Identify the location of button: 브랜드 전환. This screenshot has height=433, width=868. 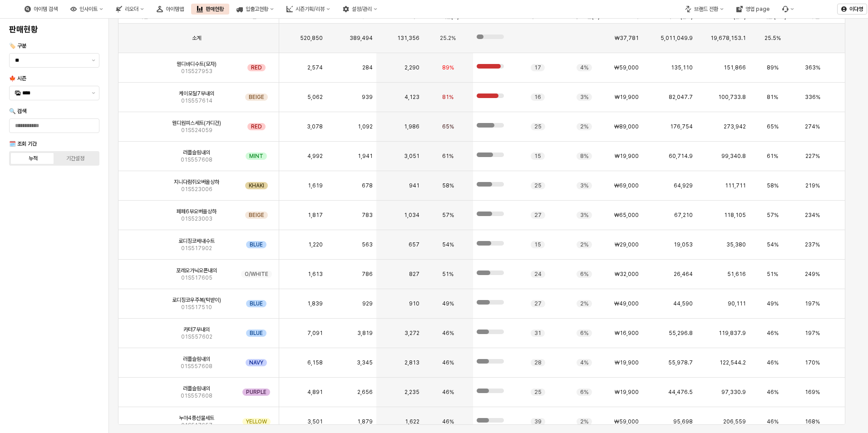
(704, 9).